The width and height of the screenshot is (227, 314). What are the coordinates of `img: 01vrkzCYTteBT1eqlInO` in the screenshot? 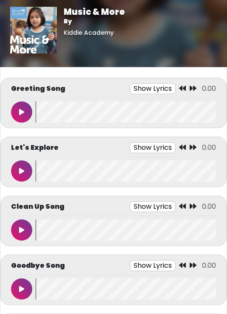 It's located at (34, 30).